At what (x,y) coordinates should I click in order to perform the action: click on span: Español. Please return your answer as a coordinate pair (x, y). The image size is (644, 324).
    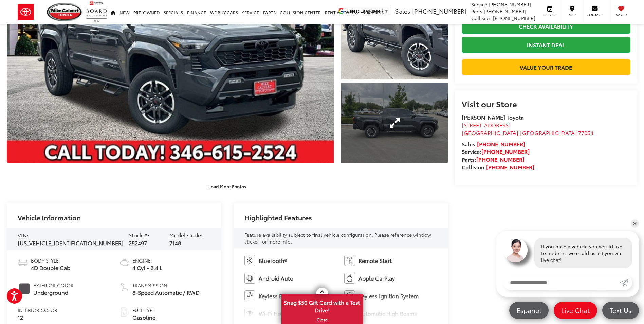
    Looking at the image, I should click on (529, 310).